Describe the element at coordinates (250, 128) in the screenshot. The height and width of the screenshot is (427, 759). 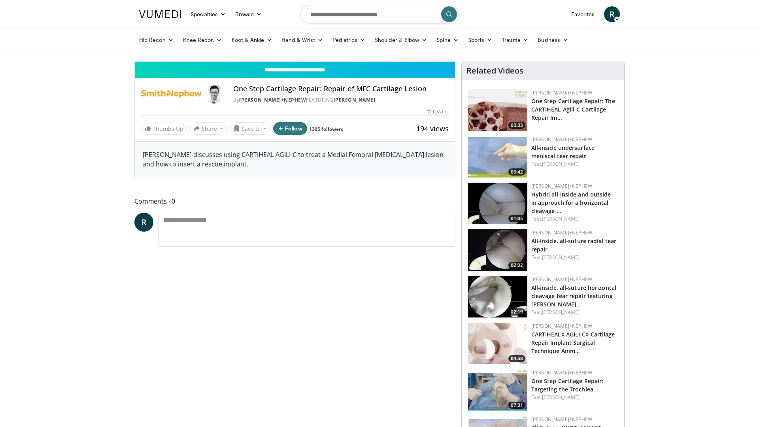
I see `button: Save to` at that location.